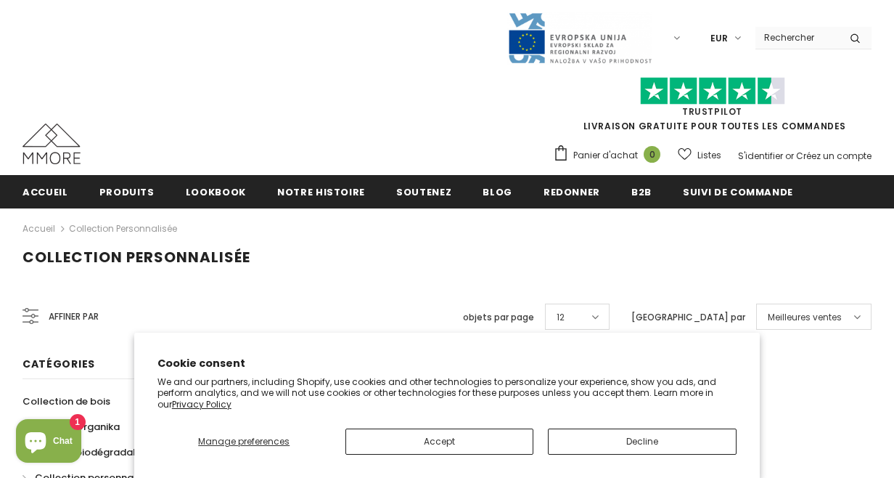 This screenshot has height=478, width=894. Describe the element at coordinates (652, 154) in the screenshot. I see `span: 0` at that location.